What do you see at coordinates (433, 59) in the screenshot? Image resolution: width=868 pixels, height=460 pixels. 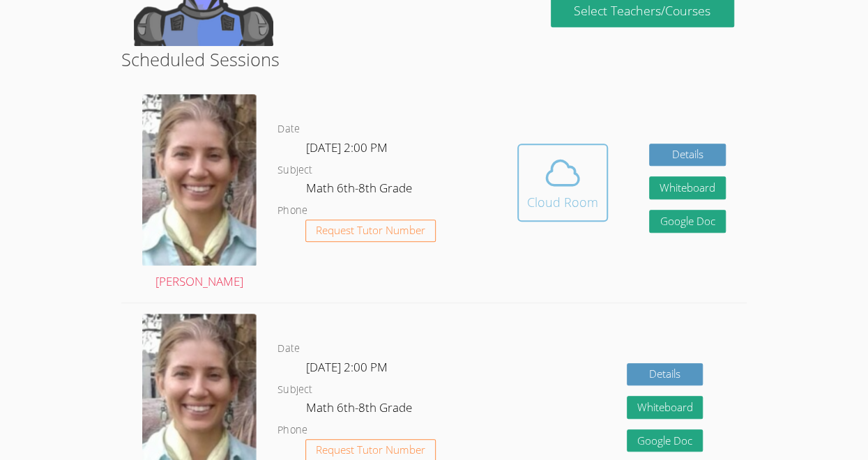 I see `h2: Scheduled Sessions` at bounding box center [433, 59].